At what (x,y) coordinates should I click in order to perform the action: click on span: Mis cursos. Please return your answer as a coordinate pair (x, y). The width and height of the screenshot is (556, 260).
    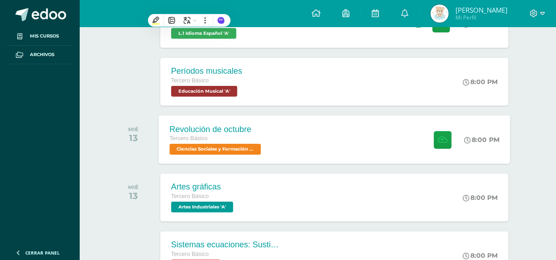
    Looking at the image, I should click on (44, 36).